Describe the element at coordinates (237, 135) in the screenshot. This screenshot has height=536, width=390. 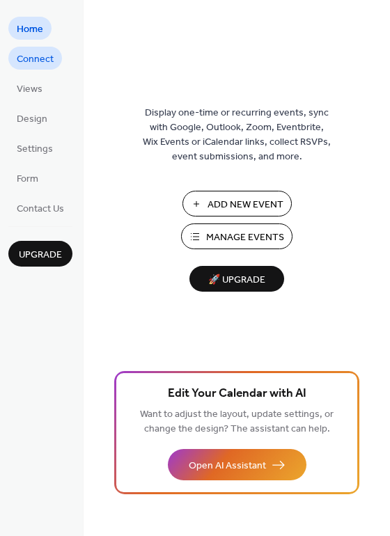
I see `span: Display one-time or recurring events, sync with Google, Outlook, Zoom, Eventbrite, Wix Events or ...` at that location.